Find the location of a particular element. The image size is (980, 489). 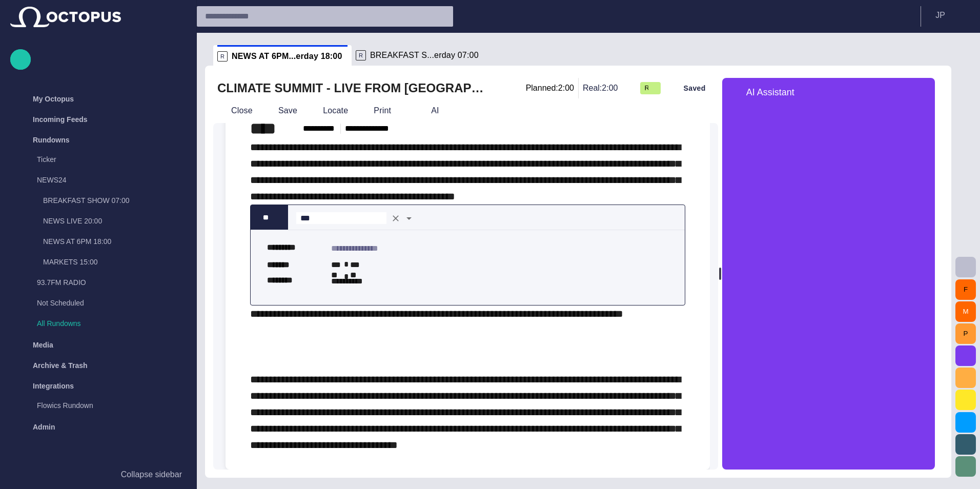

button: P is located at coordinates (966, 333).